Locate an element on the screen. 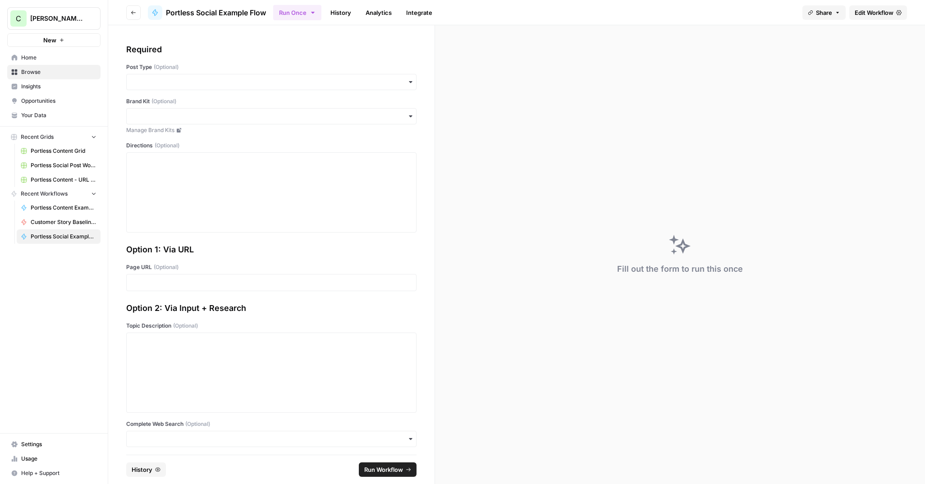 The image size is (925, 484). button: Recent Workflows is located at coordinates (54, 194).